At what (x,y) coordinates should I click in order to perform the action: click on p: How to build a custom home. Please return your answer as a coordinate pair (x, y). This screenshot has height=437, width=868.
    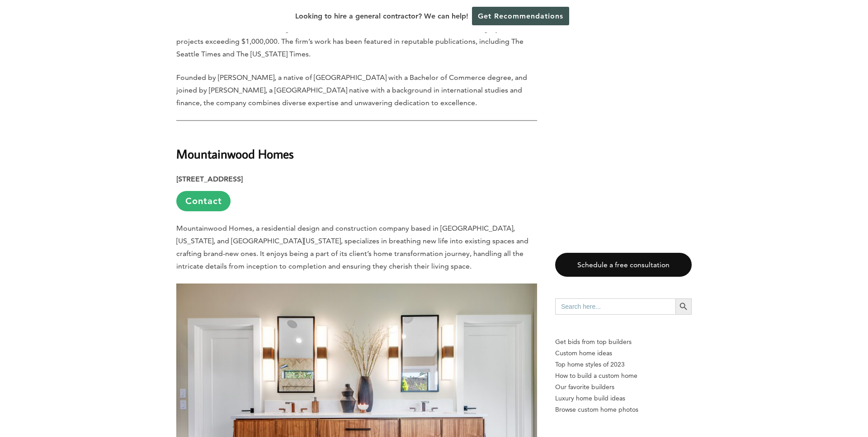
    Looking at the image, I should click on (623, 376).